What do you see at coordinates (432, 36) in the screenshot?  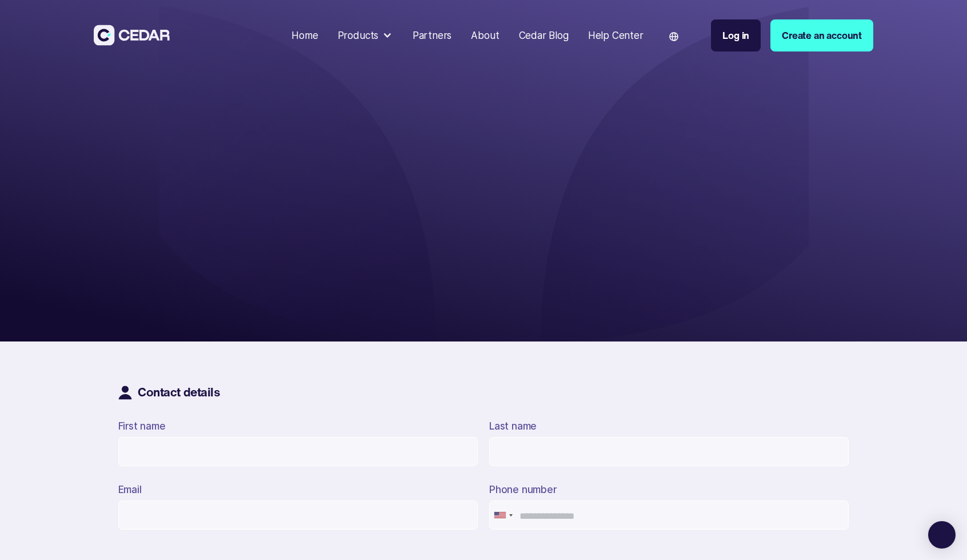 I see `a: Partners` at bounding box center [432, 36].